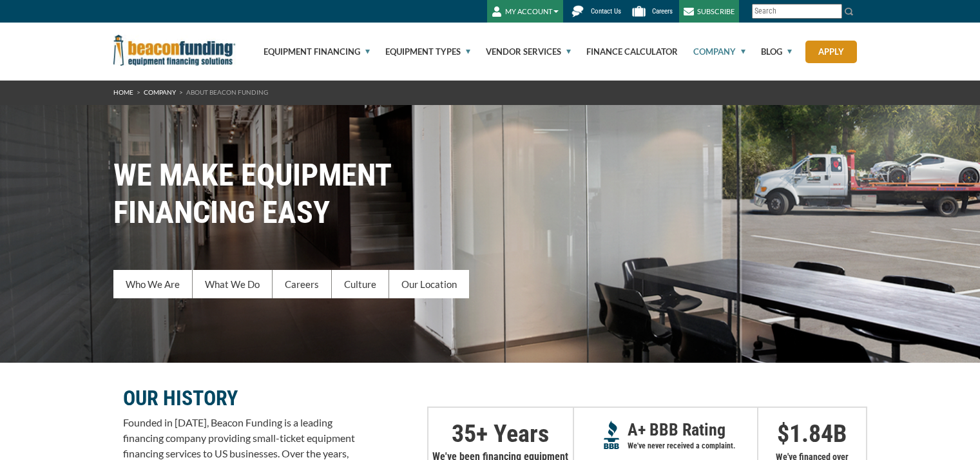 Image resolution: width=980 pixels, height=460 pixels. I want to click on p: A+ BBB Rating, so click(692, 430).